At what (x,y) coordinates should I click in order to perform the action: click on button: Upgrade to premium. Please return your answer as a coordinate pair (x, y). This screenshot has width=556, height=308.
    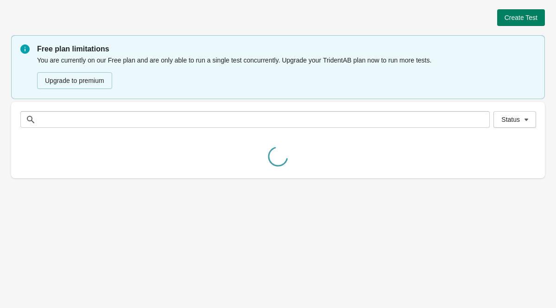
    Looking at the image, I should click on (75, 81).